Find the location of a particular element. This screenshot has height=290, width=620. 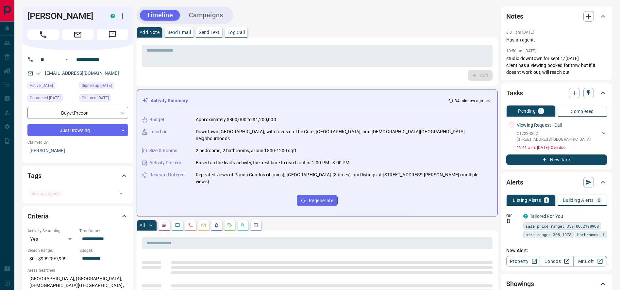

span: bathrooms: 1 is located at coordinates (591, 235).